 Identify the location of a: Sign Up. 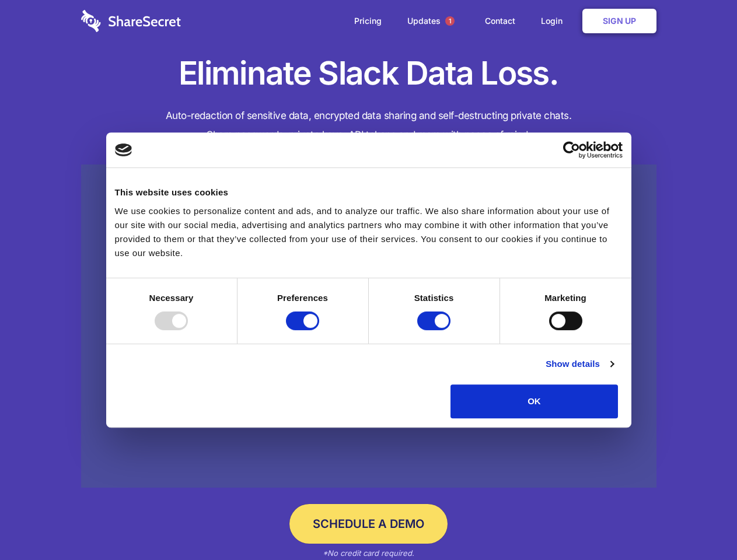
(619, 21).